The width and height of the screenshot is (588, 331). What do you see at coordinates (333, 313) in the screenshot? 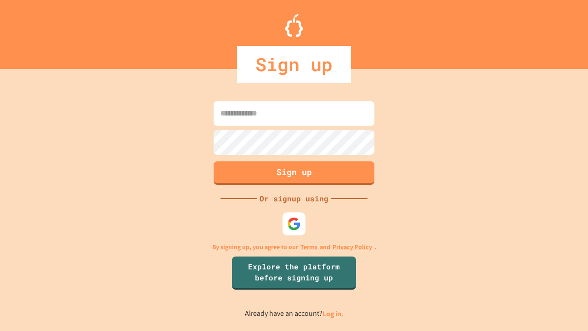
I see `a: Log in.` at bounding box center [333, 313].